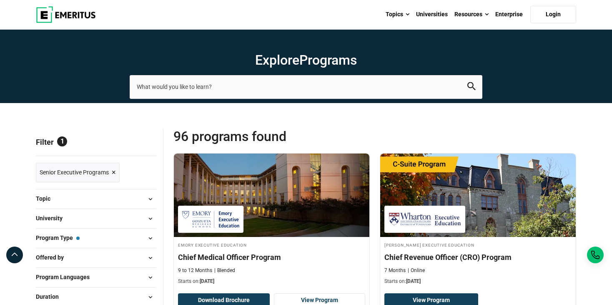  What do you see at coordinates (271, 244) in the screenshot?
I see `h4: Emory Executive Education` at bounding box center [271, 244].